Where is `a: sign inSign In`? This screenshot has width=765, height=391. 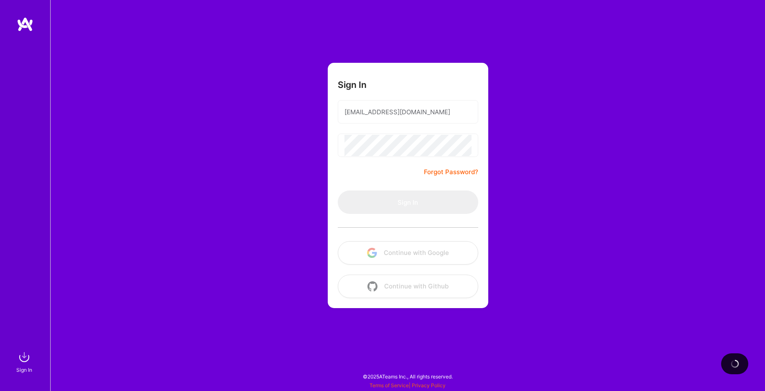
a: sign inSign In is located at coordinates (25, 361).